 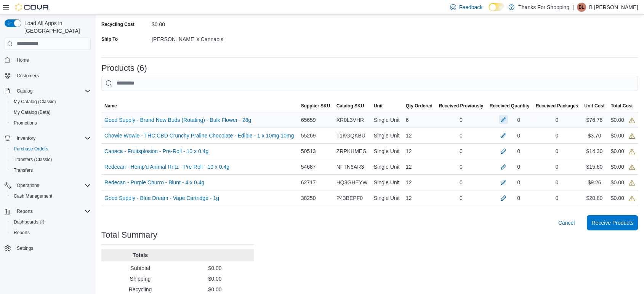 What do you see at coordinates (594, 151) in the screenshot?
I see `div: $14.30` at bounding box center [594, 151].